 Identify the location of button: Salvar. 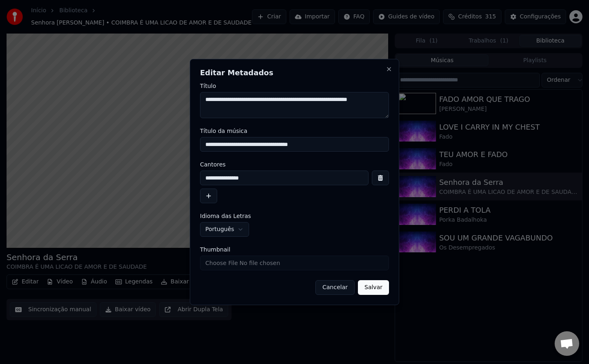
(373, 287).